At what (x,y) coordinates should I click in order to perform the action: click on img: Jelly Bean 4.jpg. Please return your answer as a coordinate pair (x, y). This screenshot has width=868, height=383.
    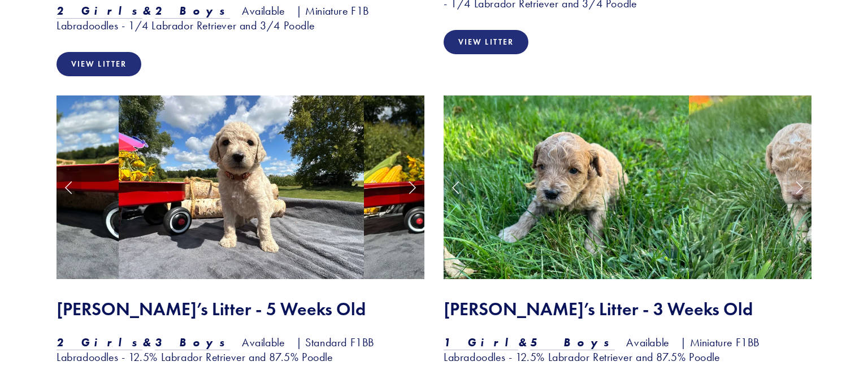
    Looking at the image, I should click on (241, 188).